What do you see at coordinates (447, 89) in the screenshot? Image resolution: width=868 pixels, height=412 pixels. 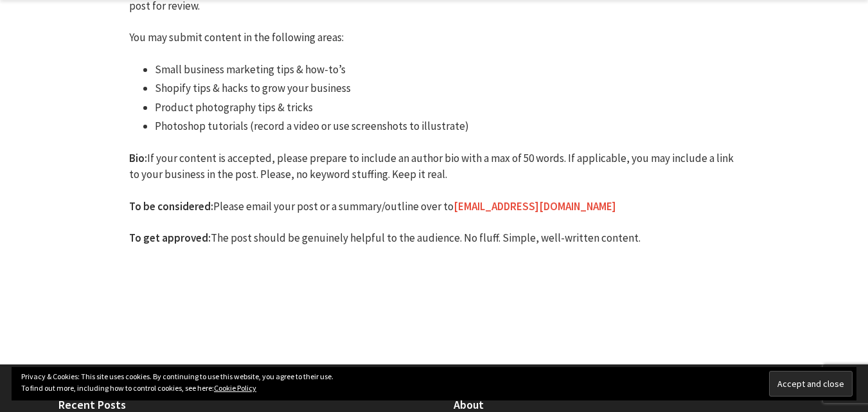 I see `li: Shopify tips & hacks to grow your business` at bounding box center [447, 89].